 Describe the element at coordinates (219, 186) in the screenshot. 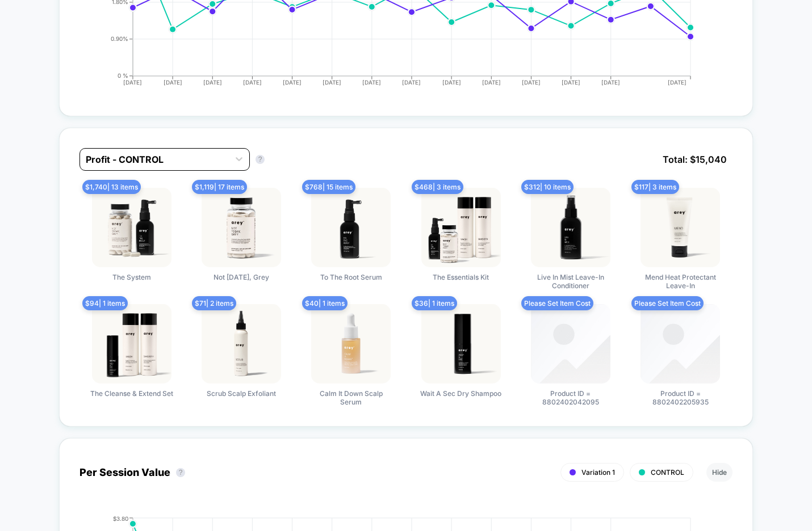

I see `span: $ 1,119 | 17 items` at that location.